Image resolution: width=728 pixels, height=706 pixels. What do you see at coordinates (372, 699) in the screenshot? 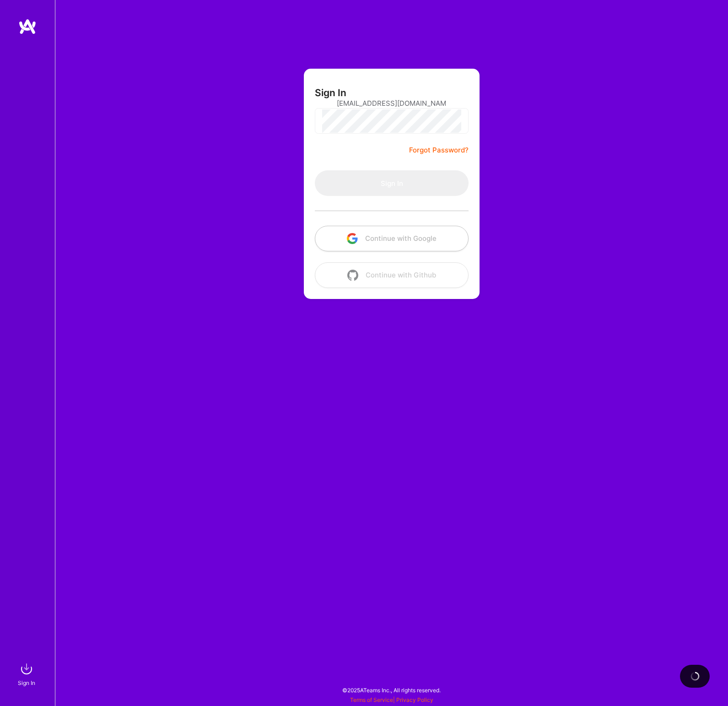
I see `a: Terms of Service` at bounding box center [372, 699].